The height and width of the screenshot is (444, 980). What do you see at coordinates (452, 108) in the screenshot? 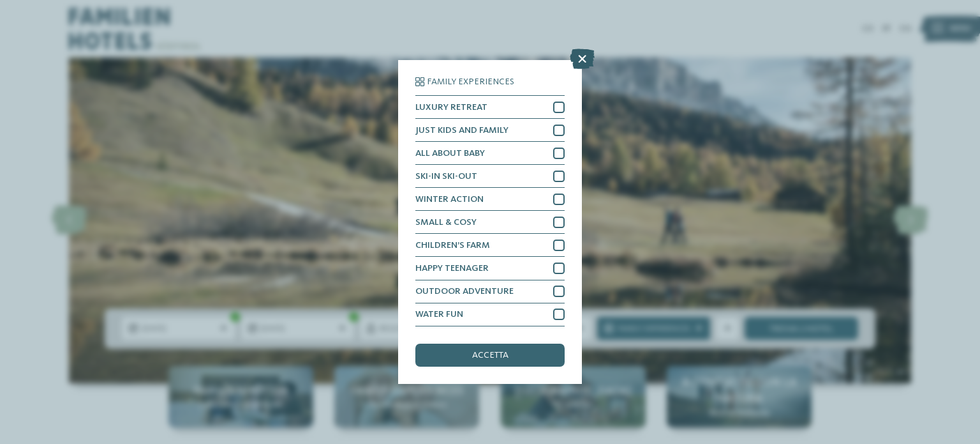
I see `span: LUXURY RETREAT` at bounding box center [452, 108].